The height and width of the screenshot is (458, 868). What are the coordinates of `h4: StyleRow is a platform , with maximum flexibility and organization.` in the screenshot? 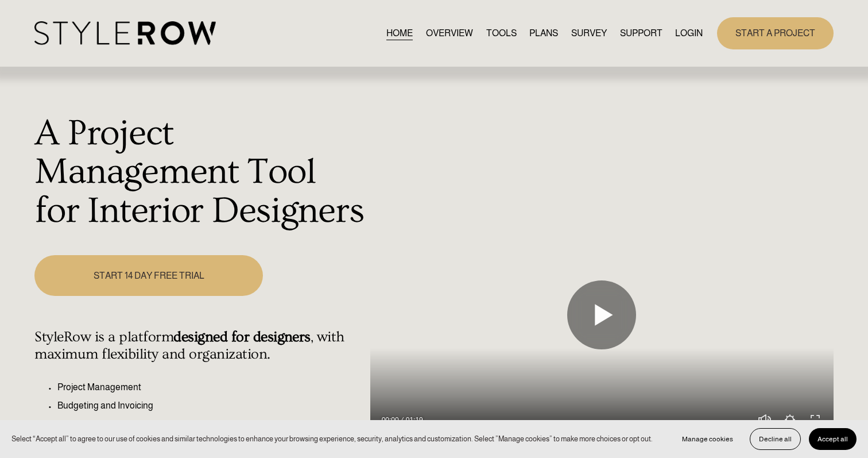 It's located at (199, 346).